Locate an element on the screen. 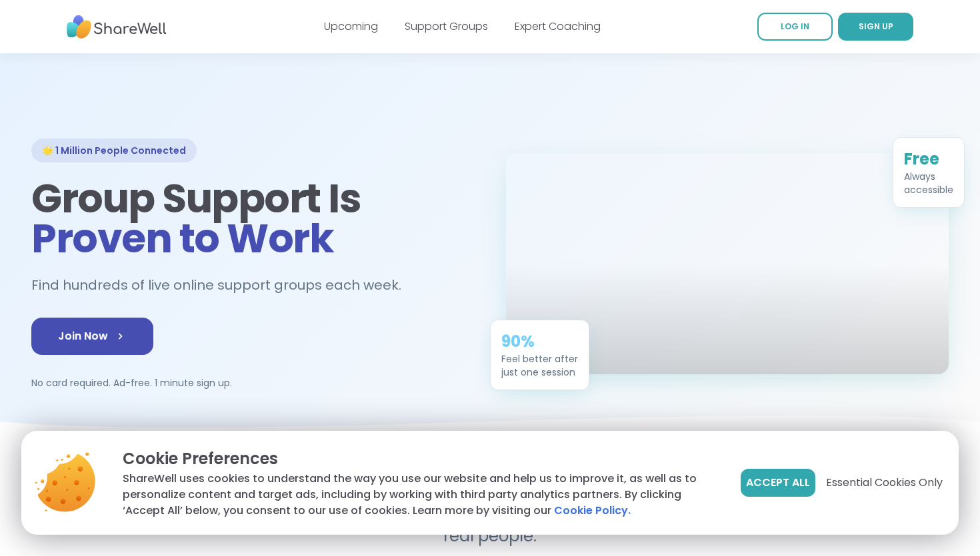  img: ShareWell Nav Logo is located at coordinates (117, 26).